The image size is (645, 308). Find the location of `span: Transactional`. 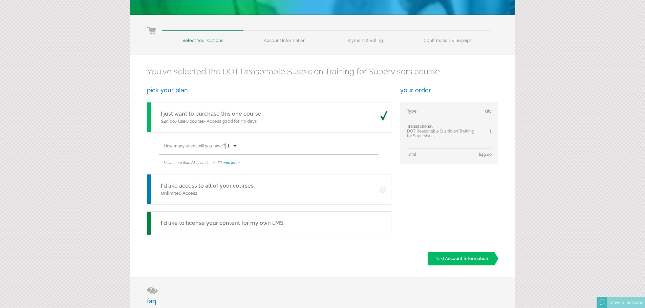

span: Transactional is located at coordinates (420, 127).